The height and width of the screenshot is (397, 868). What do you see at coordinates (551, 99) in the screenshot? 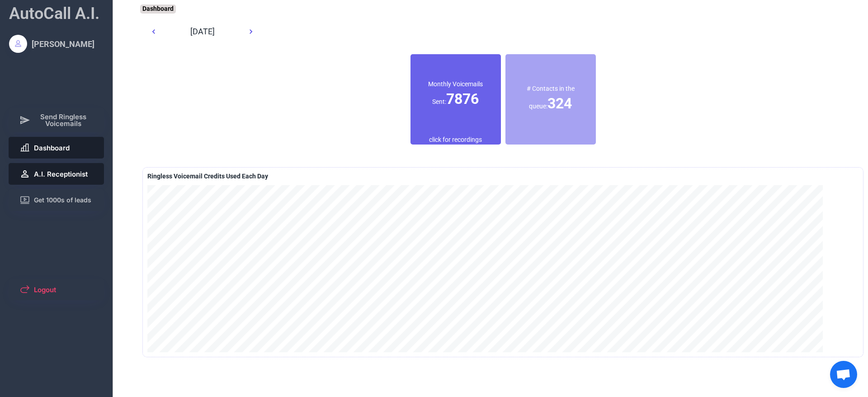
I see `div: Contacts which are awaiting to be dialed (and no voicemail has been left)` at bounding box center [551, 99].